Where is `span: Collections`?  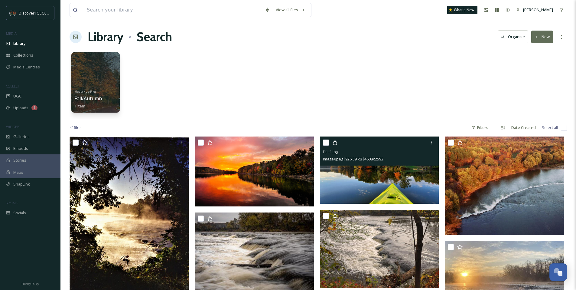 span: Collections is located at coordinates (23, 55).